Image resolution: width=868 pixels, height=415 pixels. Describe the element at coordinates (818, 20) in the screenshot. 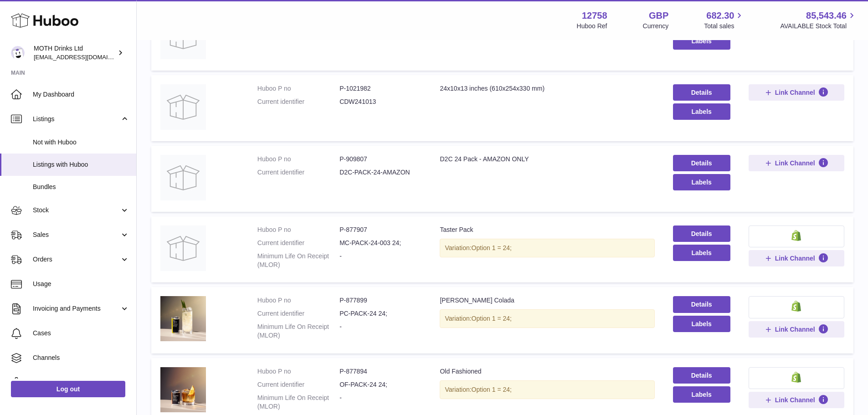

I see `a: 85,543.46 AVAILABLE Stock Total` at that location.